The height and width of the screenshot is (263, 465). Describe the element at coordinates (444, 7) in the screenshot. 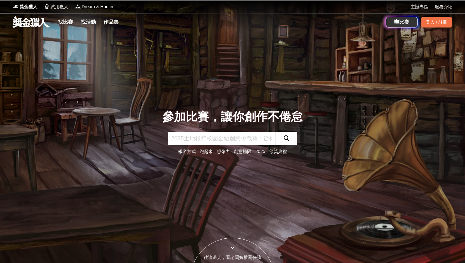

I see `a: 服務介紹` at that location.